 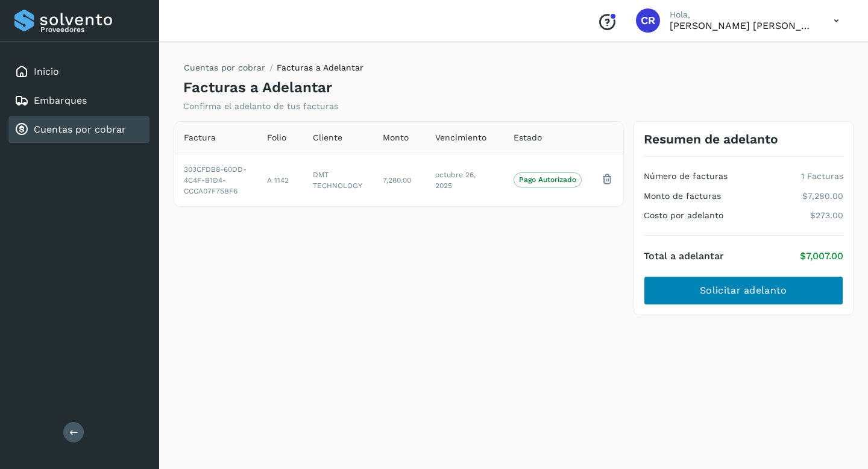 What do you see at coordinates (79, 130) in the screenshot?
I see `div: Cuentas por cobrar` at bounding box center [79, 130].